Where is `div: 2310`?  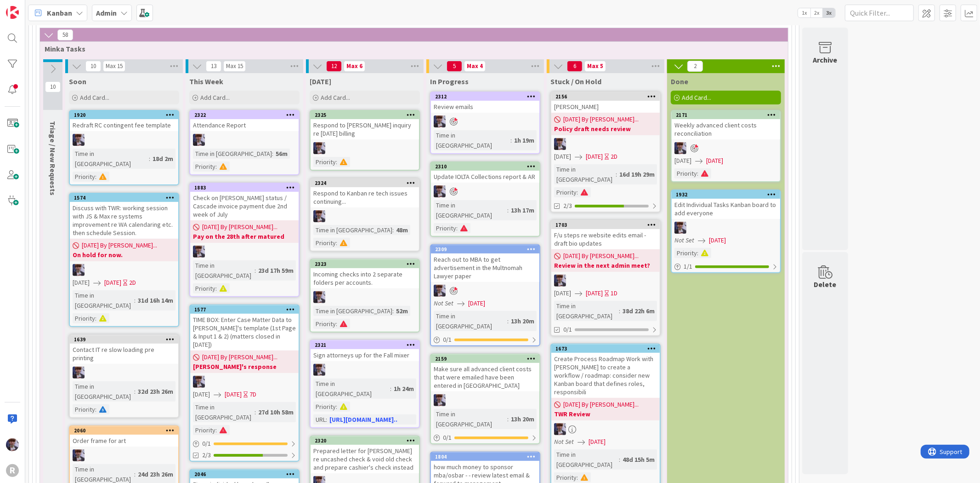 div: 2310 is located at coordinates (485, 166).